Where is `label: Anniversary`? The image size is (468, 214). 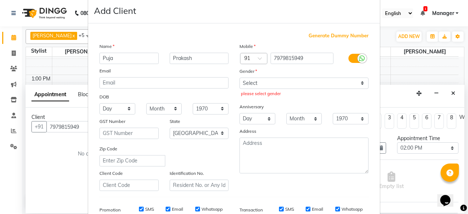
label: Anniversary is located at coordinates (252, 107).